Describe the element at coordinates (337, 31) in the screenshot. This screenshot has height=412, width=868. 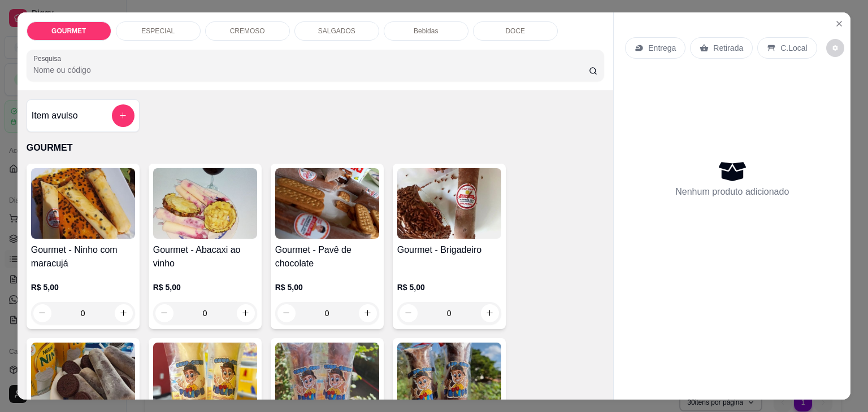
I see `p: SALGADOS` at that location.